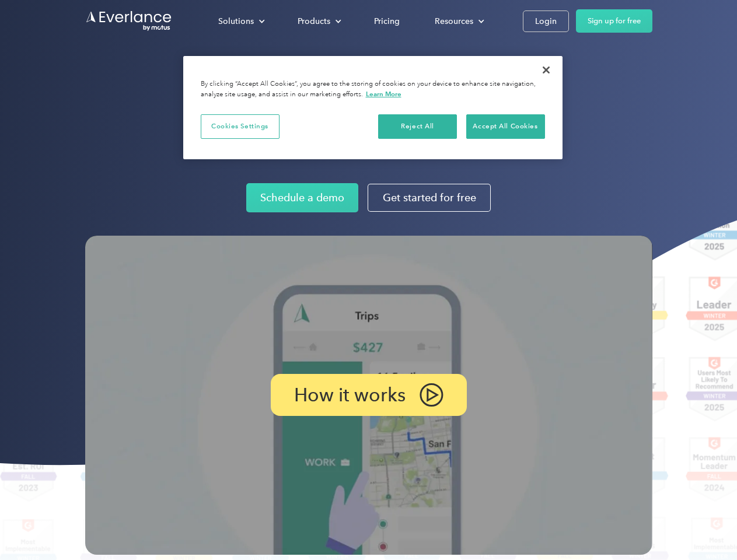 Image resolution: width=737 pixels, height=560 pixels. Describe the element at coordinates (546, 21) in the screenshot. I see `div: Login` at that location.